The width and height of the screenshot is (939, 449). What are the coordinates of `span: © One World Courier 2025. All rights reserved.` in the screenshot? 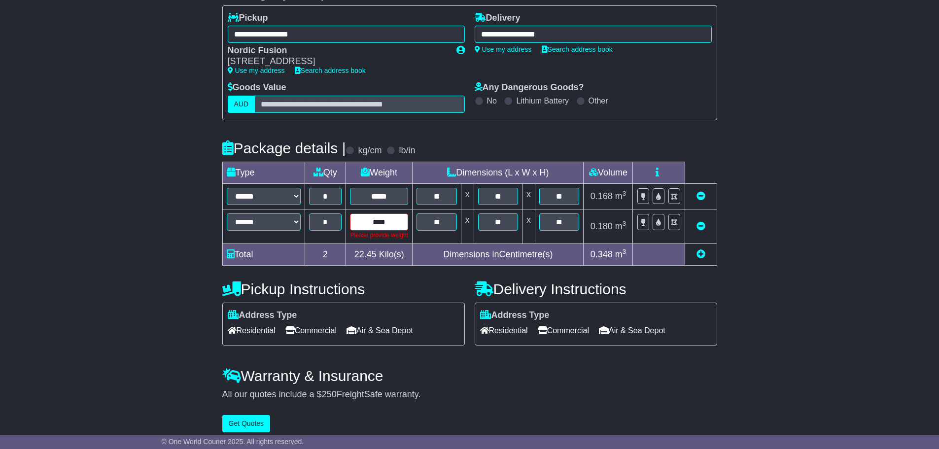 It's located at (233, 441).